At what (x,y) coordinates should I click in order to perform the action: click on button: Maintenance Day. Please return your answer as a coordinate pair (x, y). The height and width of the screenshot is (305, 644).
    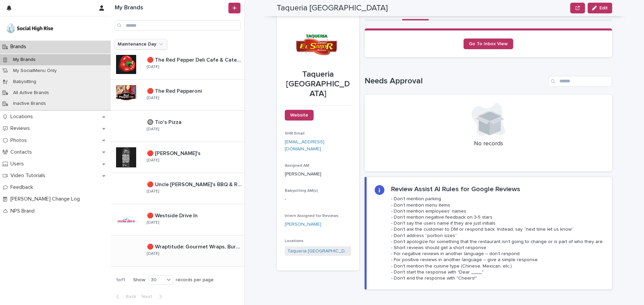
    Looking at the image, I should click on (141, 44).